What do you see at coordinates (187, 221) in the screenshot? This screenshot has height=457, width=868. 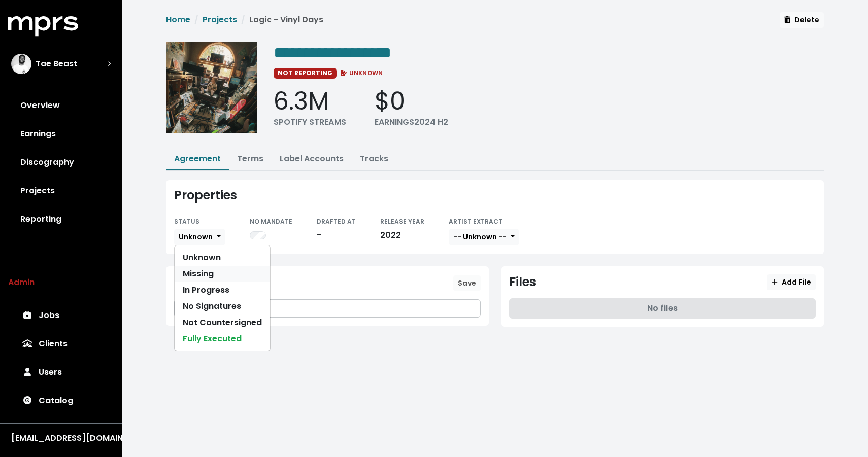 I see `small: STATUS` at bounding box center [187, 221].